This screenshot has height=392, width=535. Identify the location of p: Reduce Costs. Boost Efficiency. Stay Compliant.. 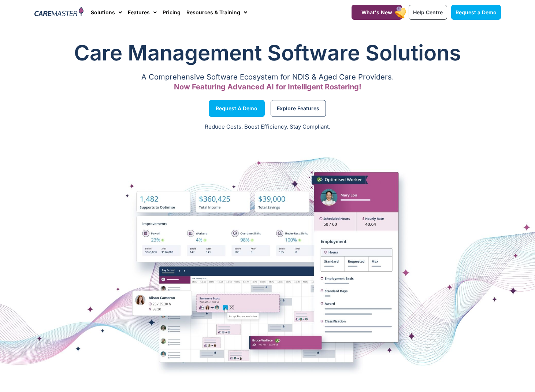
(267, 127).